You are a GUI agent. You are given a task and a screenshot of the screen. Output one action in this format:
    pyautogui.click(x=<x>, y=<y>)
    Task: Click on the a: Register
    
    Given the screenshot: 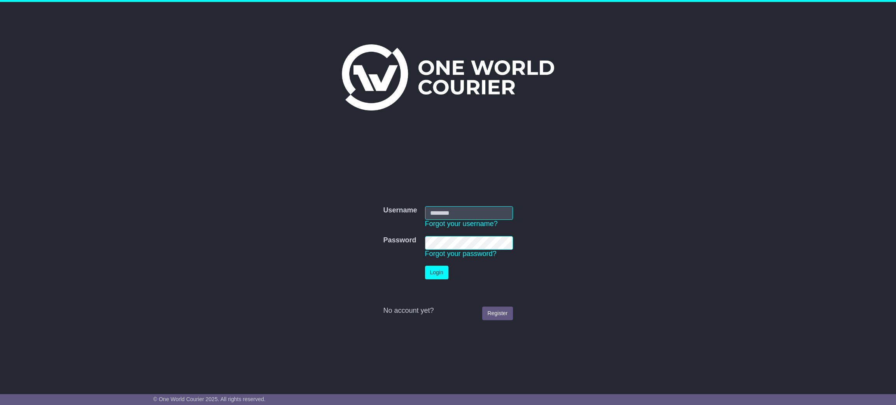 What is the action you would take?
    pyautogui.click(x=497, y=313)
    